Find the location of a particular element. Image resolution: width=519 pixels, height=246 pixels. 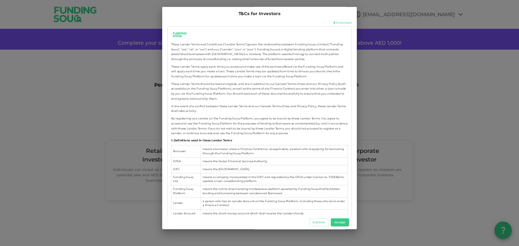

button: Decline is located at coordinates (318, 223).